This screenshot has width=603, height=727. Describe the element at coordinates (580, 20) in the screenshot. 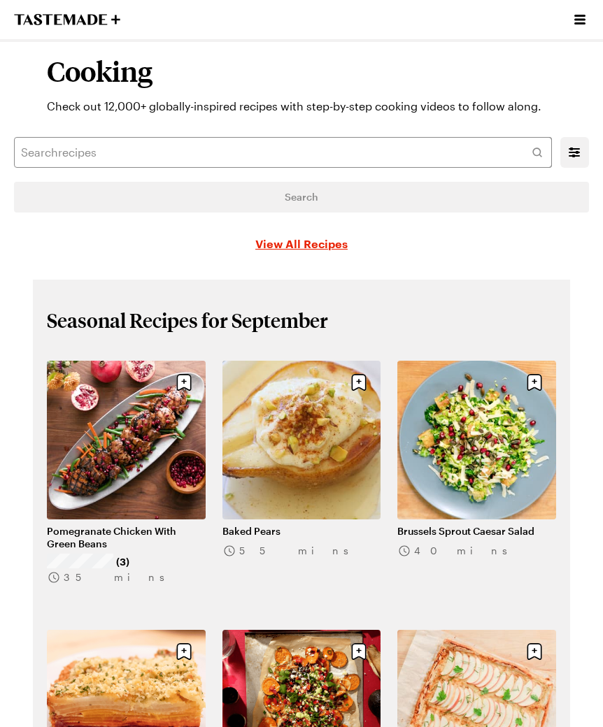

I see `button: Open menu` at that location.